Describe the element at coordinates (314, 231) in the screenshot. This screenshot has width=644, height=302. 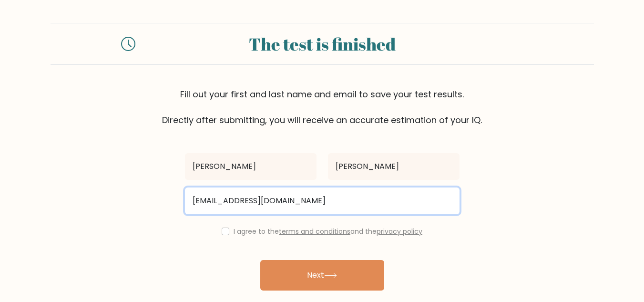
I see `a: terms and conditions` at that location.